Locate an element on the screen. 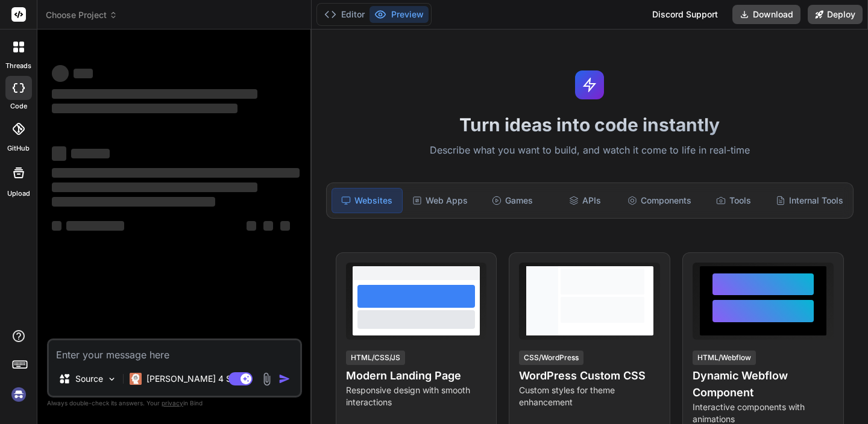 This screenshot has width=868, height=424. button: Download is located at coordinates (766, 14).